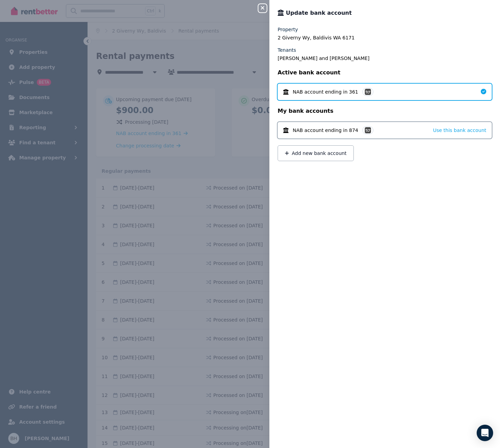  I want to click on label: Tenants, so click(287, 50).